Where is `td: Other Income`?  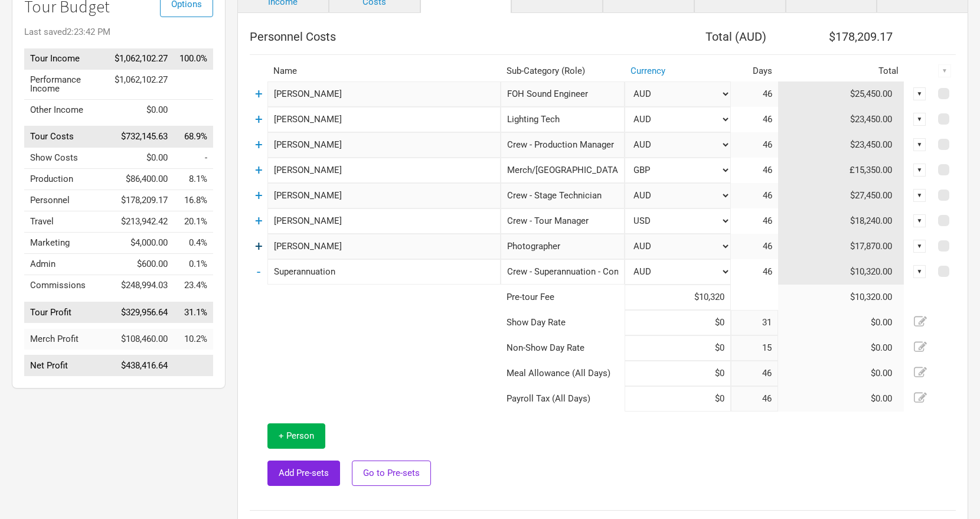
td: Other Income is located at coordinates (66, 110).